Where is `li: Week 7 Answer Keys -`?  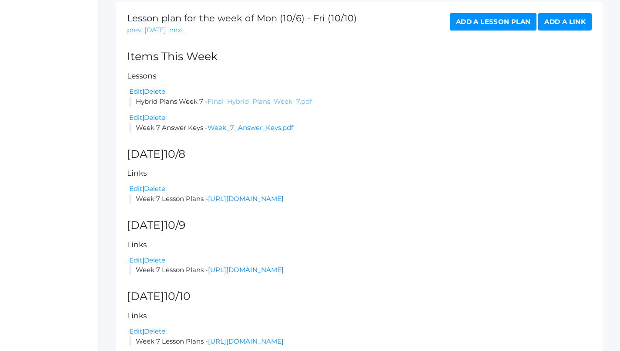 li: Week 7 Answer Keys - is located at coordinates (361, 128).